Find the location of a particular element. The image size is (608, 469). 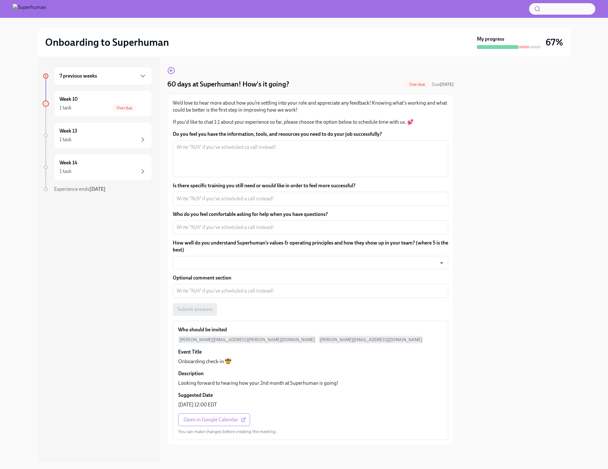

label: Who do you feel comfortable asking for help when you have questions? is located at coordinates (310, 214).